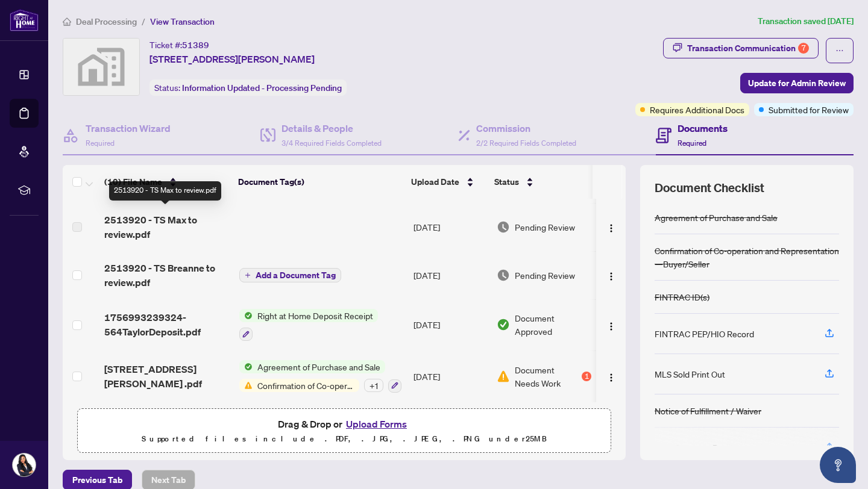 The height and width of the screenshot is (489, 868). Describe the element at coordinates (167, 227) in the screenshot. I see `span: 2513920 - TS Max to review.pdf` at that location.